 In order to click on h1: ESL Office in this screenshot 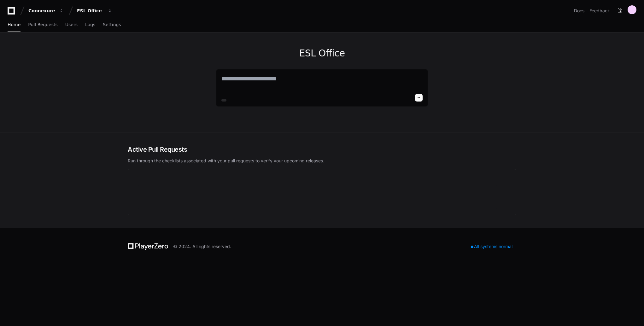, I will do `click(322, 53)`.